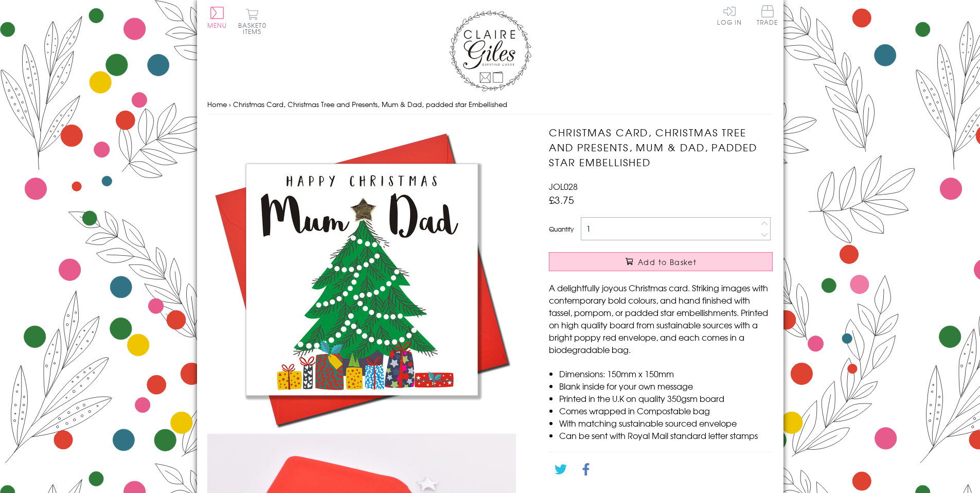  Describe the element at coordinates (661, 319) in the screenshot. I see `p: A delightfully joyous Christmas card. Striking images with contemporary bold colours, and hand fi...` at that location.